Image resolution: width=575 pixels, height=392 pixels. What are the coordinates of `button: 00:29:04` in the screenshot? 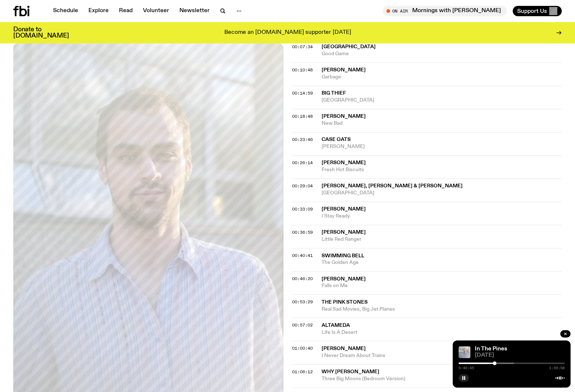 It's located at (302, 186).